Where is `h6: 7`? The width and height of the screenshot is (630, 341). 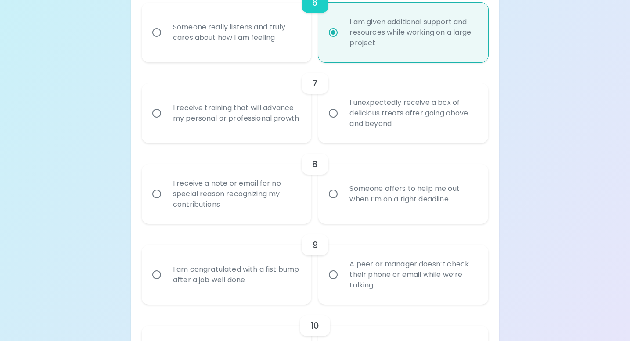
h6: 7 is located at coordinates (315, 83).